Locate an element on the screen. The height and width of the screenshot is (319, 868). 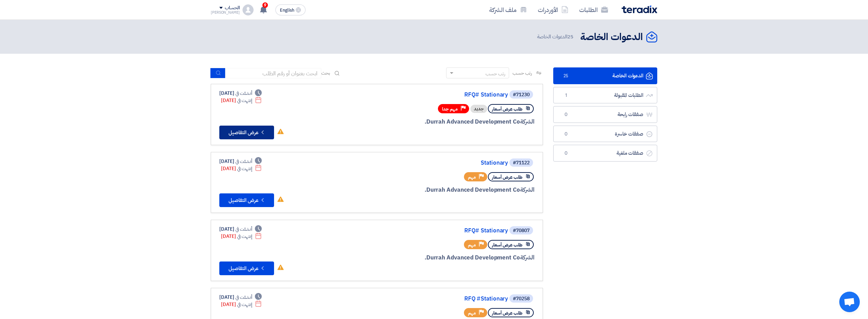
a: الطلبات is located at coordinates (594, 9).